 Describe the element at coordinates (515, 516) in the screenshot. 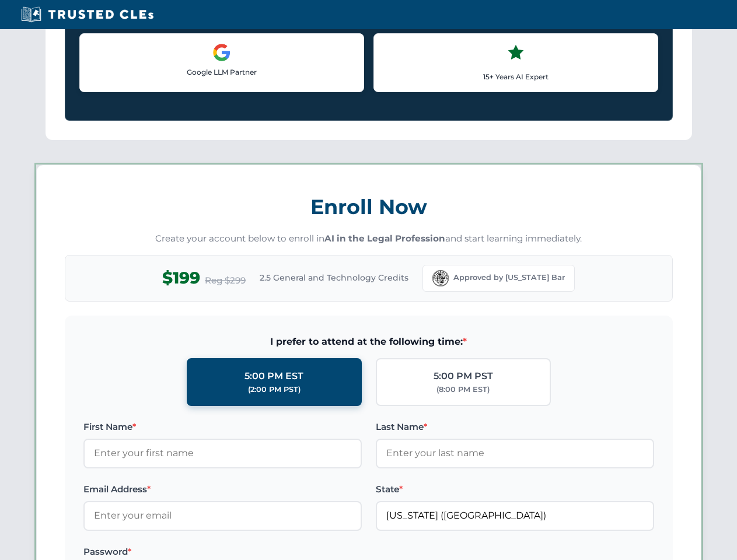

I see `input: Florida (FL)` at that location.